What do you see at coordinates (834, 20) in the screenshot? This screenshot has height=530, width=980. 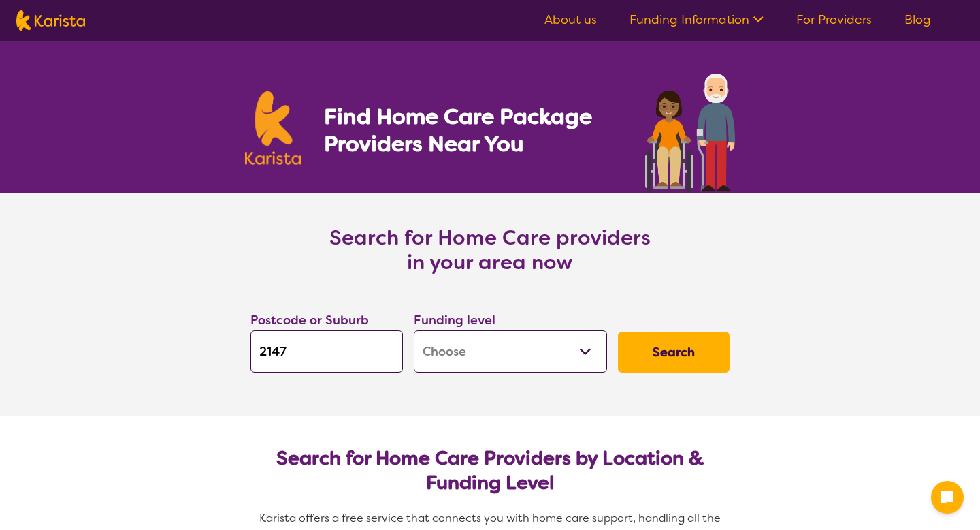 I see `a: For Providers` at bounding box center [834, 20].